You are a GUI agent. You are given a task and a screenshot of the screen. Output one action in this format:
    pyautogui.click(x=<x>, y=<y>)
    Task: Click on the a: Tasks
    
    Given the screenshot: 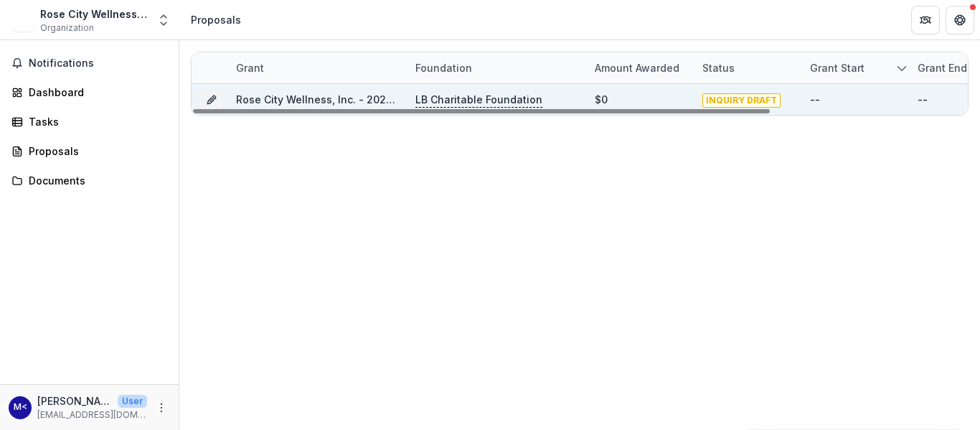 What is the action you would take?
    pyautogui.click(x=89, y=122)
    